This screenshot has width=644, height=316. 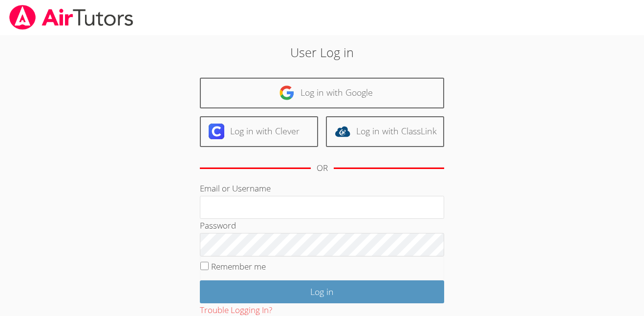 What do you see at coordinates (322, 168) in the screenshot?
I see `div: OR` at bounding box center [322, 168].